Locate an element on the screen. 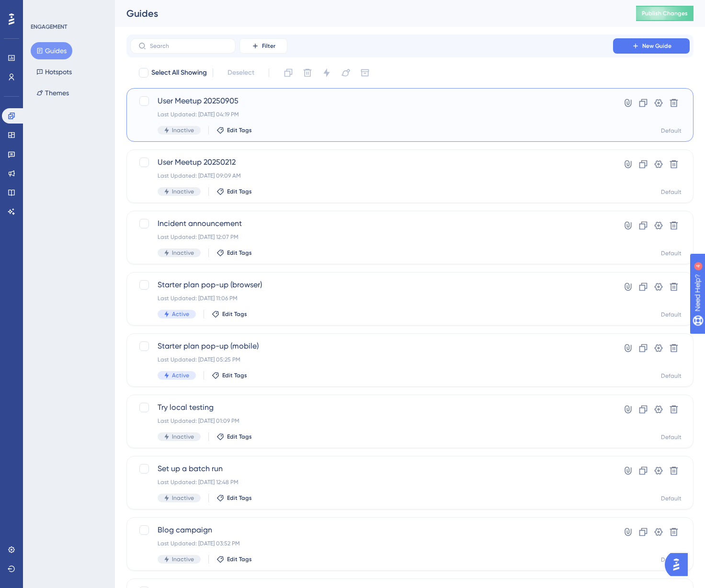 The height and width of the screenshot is (588, 705). div: ENGAGEMENT is located at coordinates (49, 27).